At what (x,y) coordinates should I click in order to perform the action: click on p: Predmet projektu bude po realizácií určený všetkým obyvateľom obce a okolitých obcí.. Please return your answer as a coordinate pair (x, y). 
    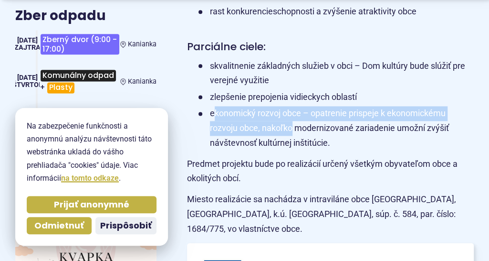
    Looking at the image, I should click on (330, 171).